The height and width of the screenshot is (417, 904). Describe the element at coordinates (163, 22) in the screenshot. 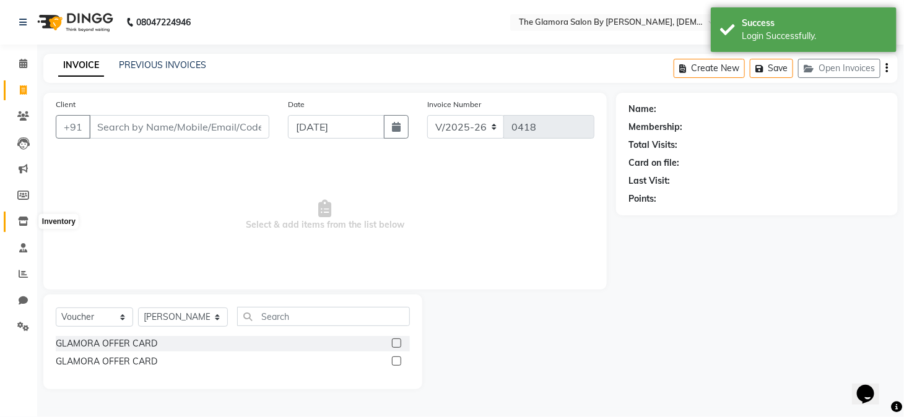

I see `b: 08047224946` at that location.